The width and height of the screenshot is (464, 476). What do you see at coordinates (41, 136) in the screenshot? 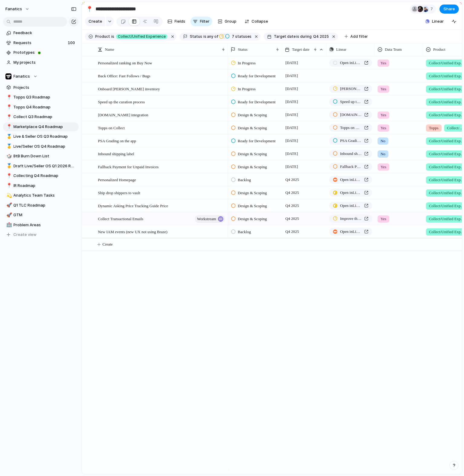
I see `a: 🥇Live & Seller OS Q3 Roadmap` at bounding box center [41, 136].